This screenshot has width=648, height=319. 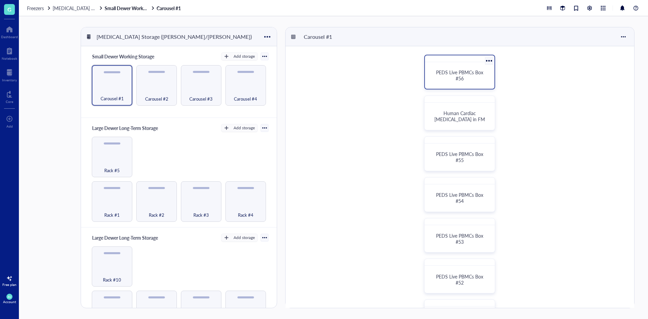 I want to click on div: Dashboard, so click(x=9, y=37).